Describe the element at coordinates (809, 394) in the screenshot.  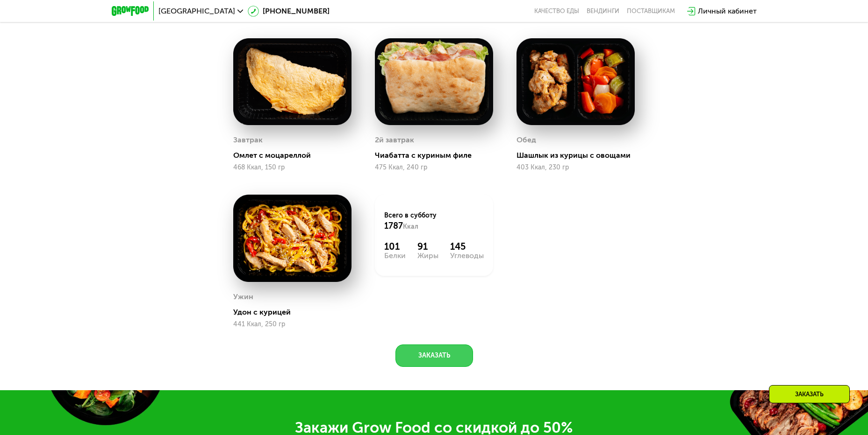
I see `div: Заказать` at that location.